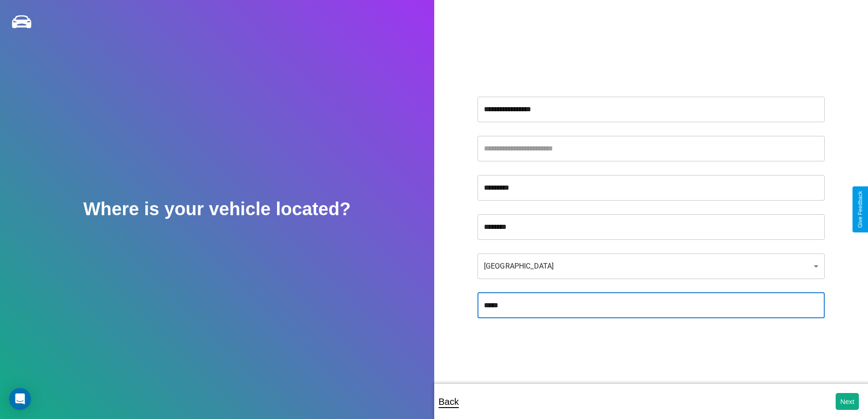  I want to click on button: Next, so click(847, 401).